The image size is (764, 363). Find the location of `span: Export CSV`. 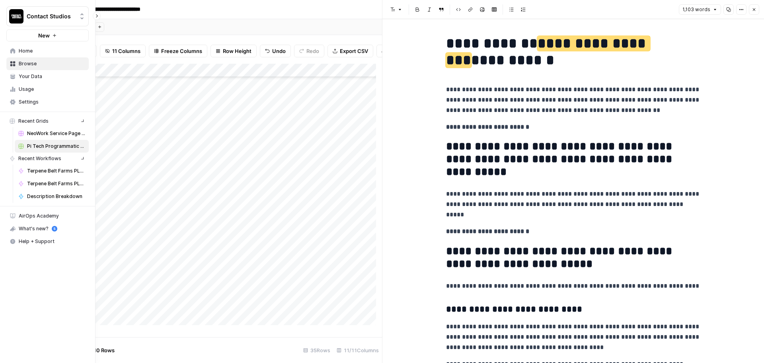

span: Export CSV is located at coordinates (354, 51).